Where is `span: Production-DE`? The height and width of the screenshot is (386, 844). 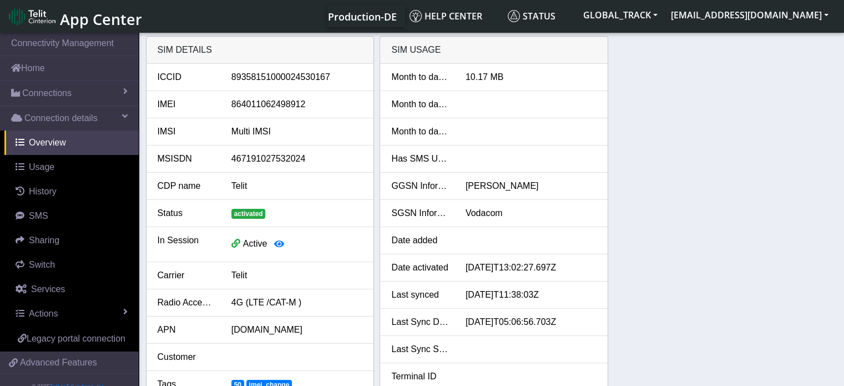
span: Production-DE is located at coordinates (362, 17).